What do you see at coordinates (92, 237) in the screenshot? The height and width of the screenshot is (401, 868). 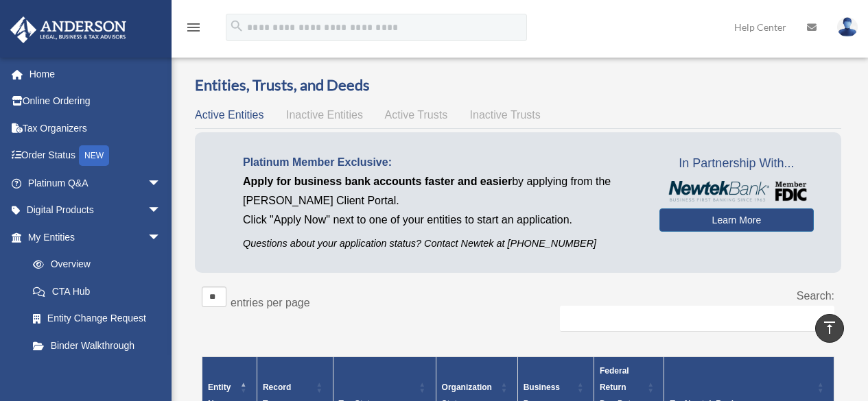 I see `a: My Entitiesarrow_drop_down` at bounding box center [92, 237].